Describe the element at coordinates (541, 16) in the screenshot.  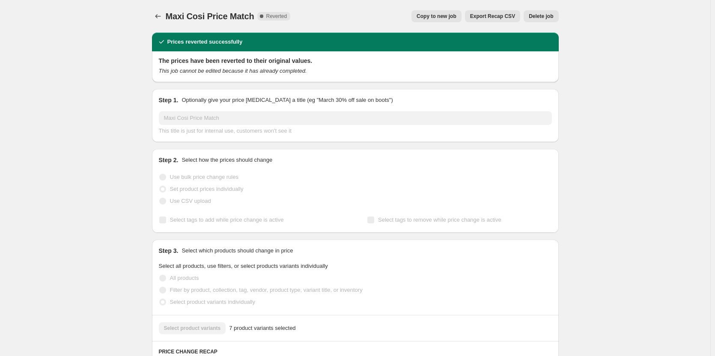
I see `span: Delete job` at that location.